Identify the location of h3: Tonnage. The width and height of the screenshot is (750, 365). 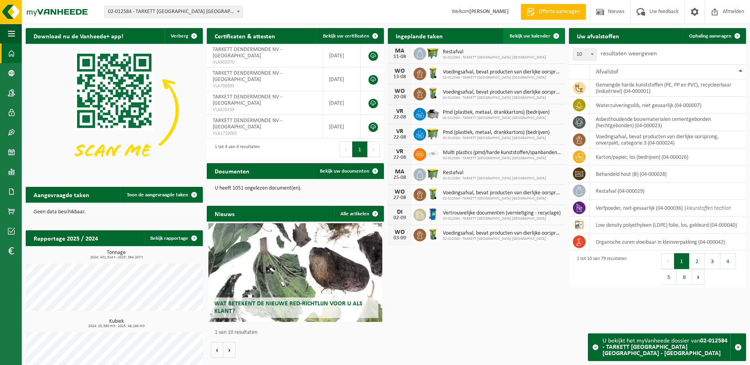
(116, 255).